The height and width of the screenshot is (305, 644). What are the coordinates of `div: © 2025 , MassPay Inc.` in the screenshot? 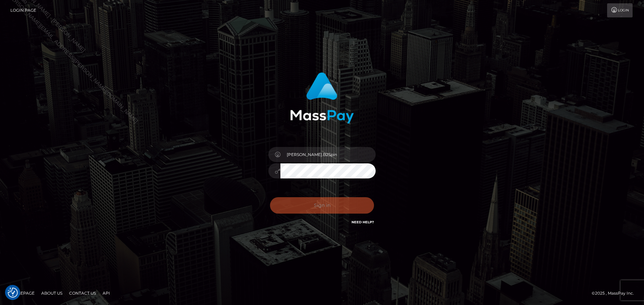 It's located at (615, 294).